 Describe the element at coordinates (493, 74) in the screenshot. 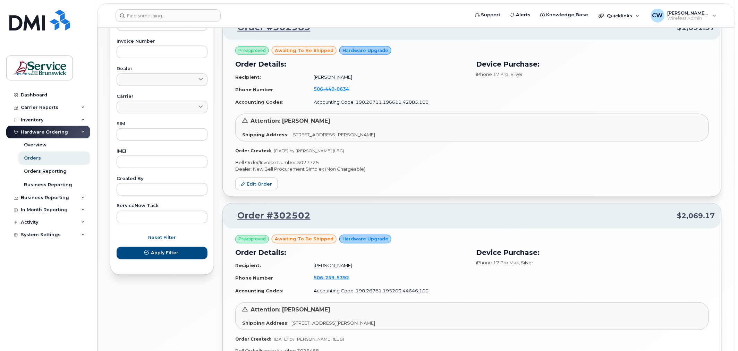

I see `span: iPhone 17 Pro` at that location.